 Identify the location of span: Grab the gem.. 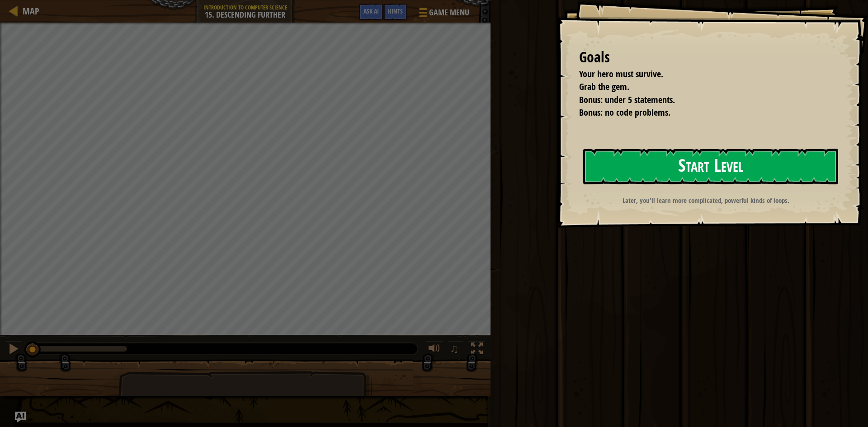
(604, 86).